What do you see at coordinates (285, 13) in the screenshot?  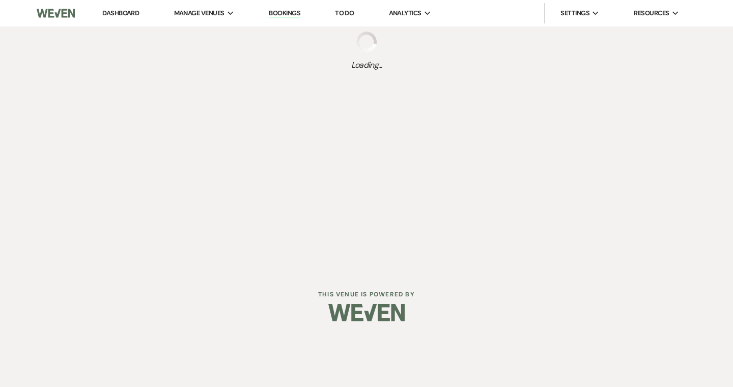 I see `a: Bookings` at bounding box center [285, 13].